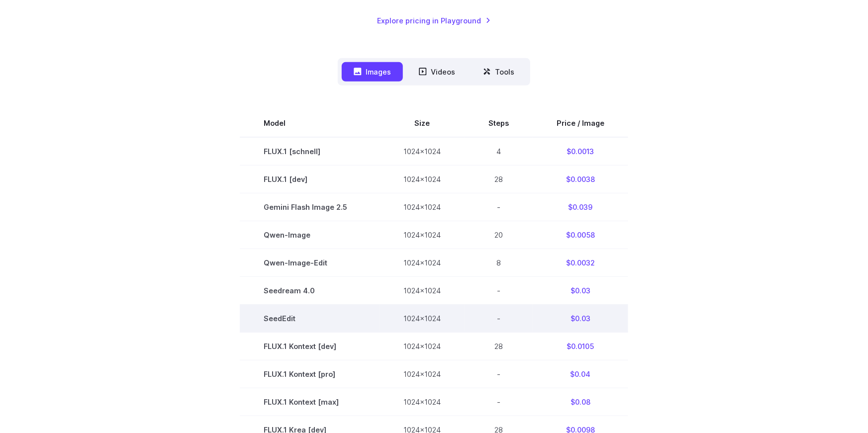 Image resolution: width=868 pixels, height=433 pixels. Describe the element at coordinates (309, 402) in the screenshot. I see `td: FLUX.1 Kontext [max]` at that location.